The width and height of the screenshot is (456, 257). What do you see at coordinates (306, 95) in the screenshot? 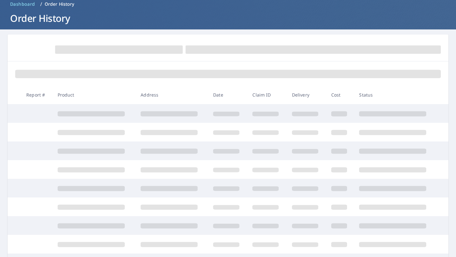
I see `th: Delivery` at bounding box center [306, 95].